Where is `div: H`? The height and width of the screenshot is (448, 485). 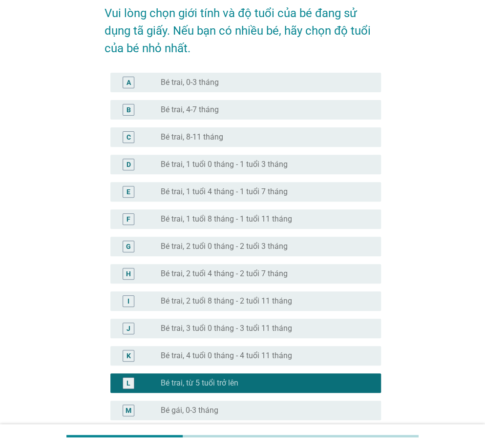 div: H is located at coordinates (129, 273).